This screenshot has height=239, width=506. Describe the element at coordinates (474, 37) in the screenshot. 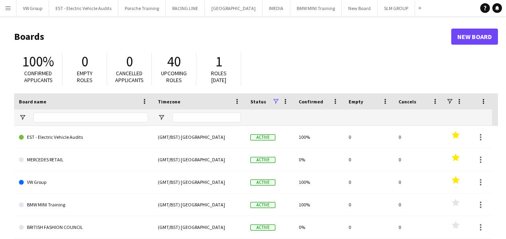

I see `a: New Board` at that location.